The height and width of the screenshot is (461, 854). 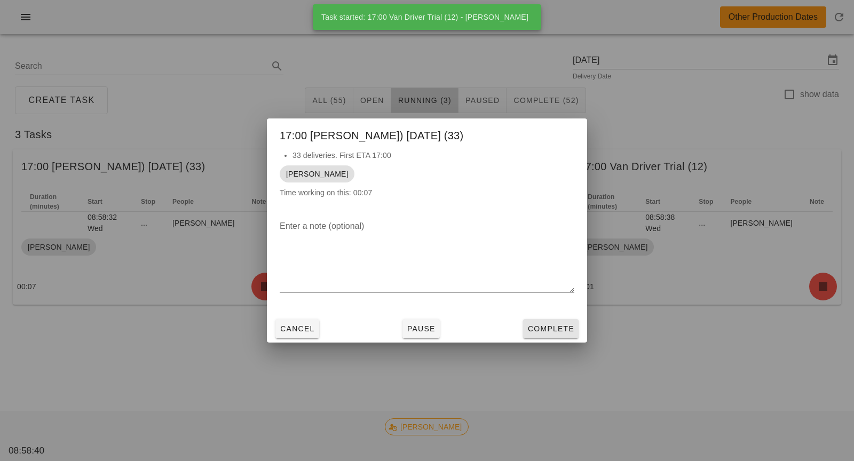 I want to click on button: Cancel, so click(x=297, y=329).